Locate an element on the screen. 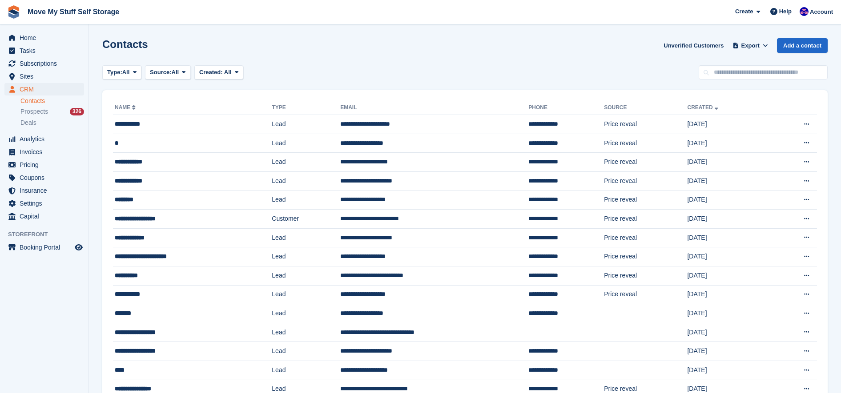  span: Deals is located at coordinates (28, 123).